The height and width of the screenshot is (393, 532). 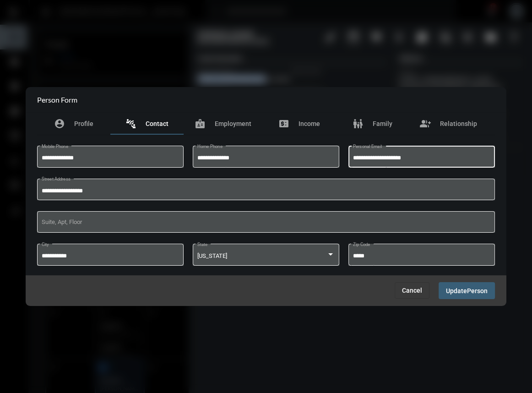 What do you see at coordinates (60, 124) in the screenshot?
I see `mat-icon: account_circle` at bounding box center [60, 124].